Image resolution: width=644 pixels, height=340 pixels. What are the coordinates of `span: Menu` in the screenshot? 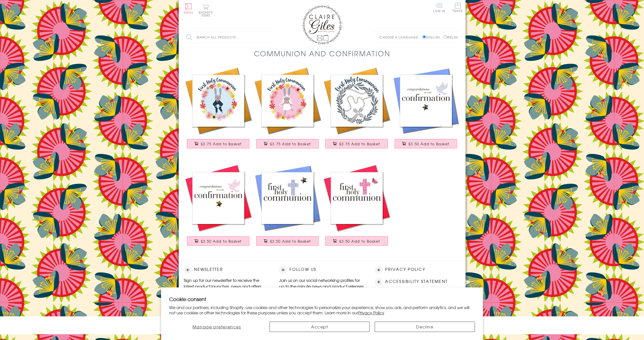 It's located at (189, 12).